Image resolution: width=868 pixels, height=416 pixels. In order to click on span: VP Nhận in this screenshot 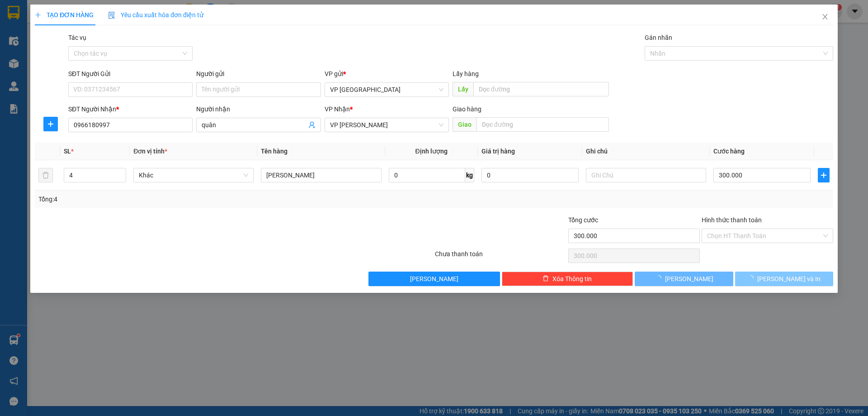, I will do `click(337, 109)`.